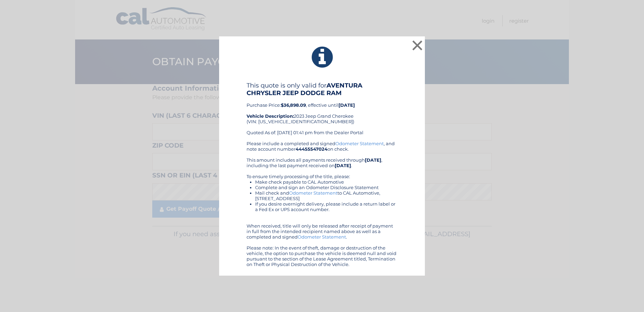 The image size is (644, 312). Describe the element at coordinates (270, 116) in the screenshot. I see `strong: Vehicle Description:` at that location.